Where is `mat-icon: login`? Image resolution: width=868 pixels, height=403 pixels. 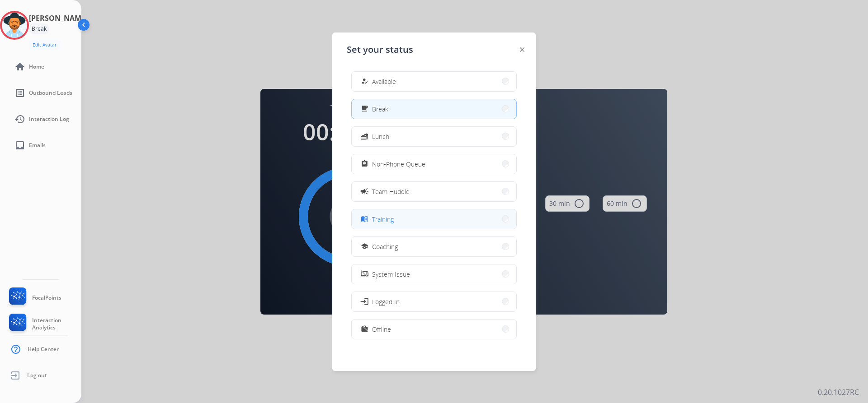
mat-icon: login is located at coordinates (364, 302).